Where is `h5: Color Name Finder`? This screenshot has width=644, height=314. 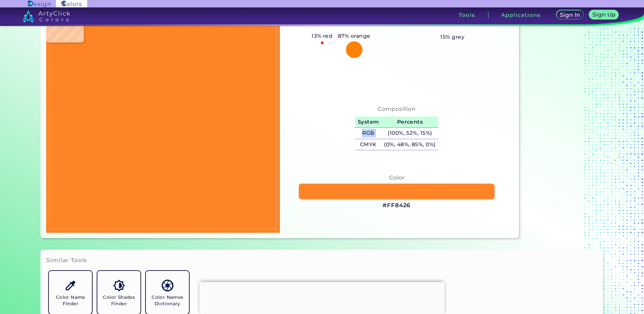
h5: Color Name Finder is located at coordinates (70, 300).